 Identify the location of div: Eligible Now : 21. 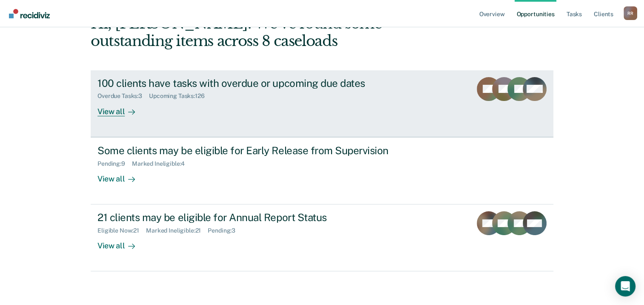
(122, 231).